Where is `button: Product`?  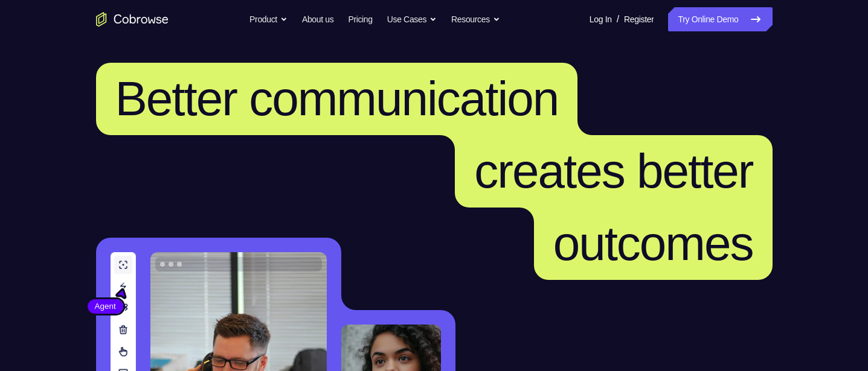
button: Product is located at coordinates (268, 19).